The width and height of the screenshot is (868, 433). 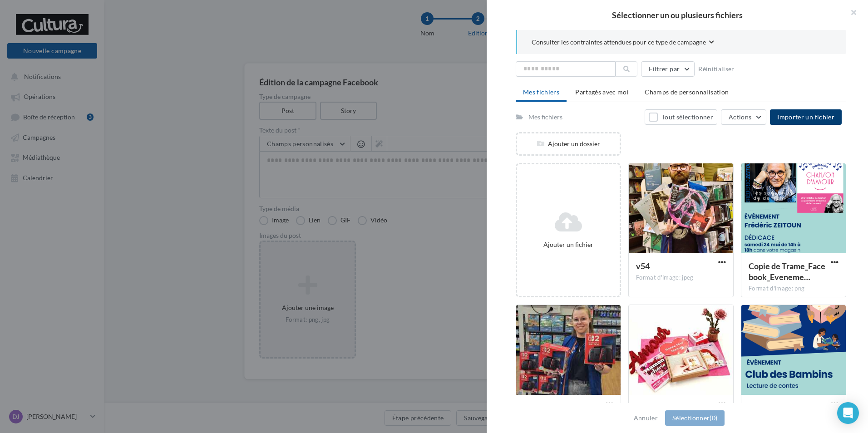 What do you see at coordinates (623, 43) in the screenshot?
I see `button: Consulter les contraintes attendues pour ce type de campagne` at bounding box center [623, 43].